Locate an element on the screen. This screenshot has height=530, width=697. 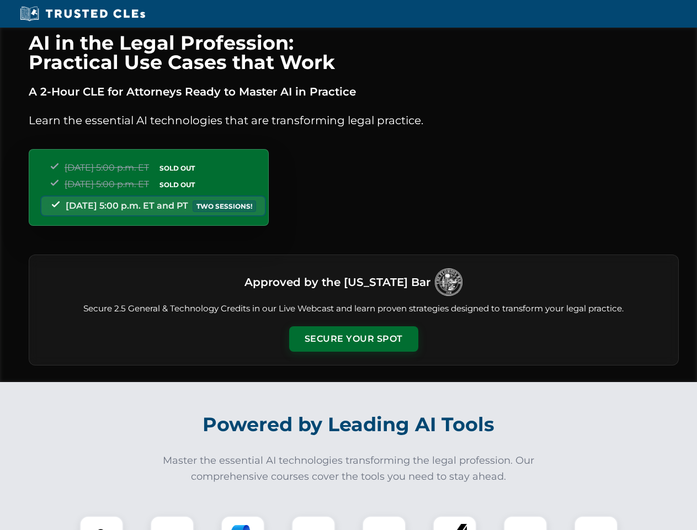
h2: Powered by Leading AI Tools is located at coordinates (349, 425).